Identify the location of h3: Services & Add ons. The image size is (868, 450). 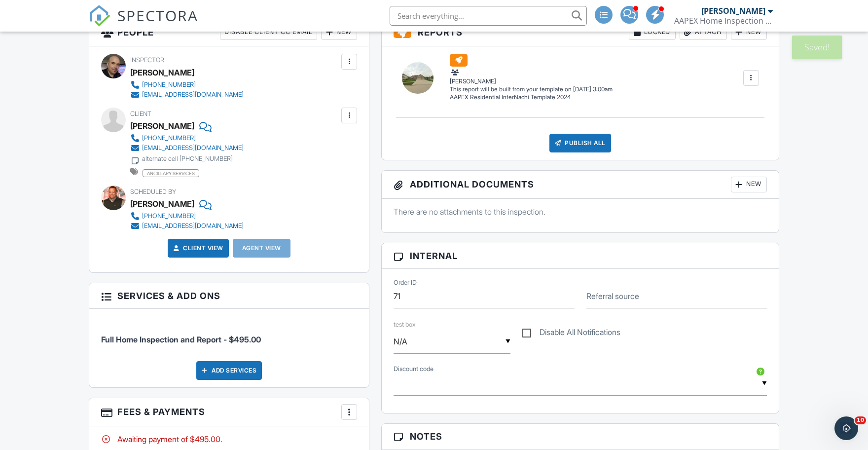
(229, 296).